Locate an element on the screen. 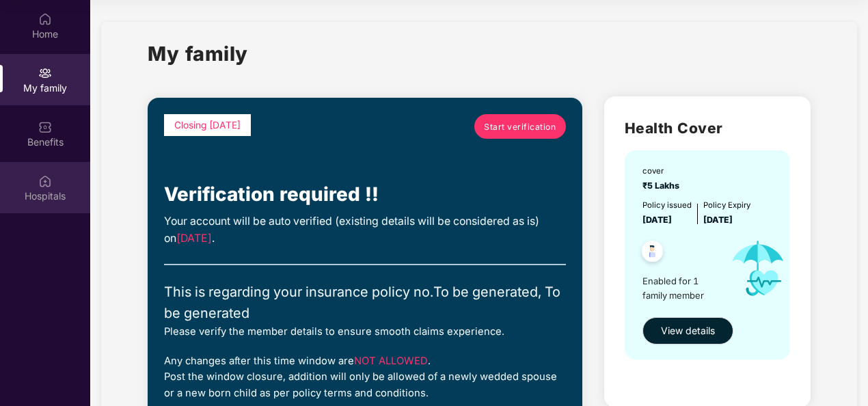 The height and width of the screenshot is (406, 868). span: ₹5 Lakhs is located at coordinates (663, 185).